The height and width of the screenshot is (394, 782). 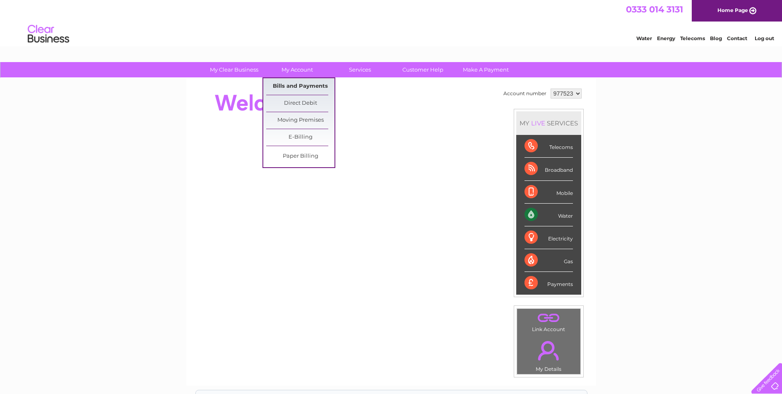 What do you see at coordinates (234, 70) in the screenshot?
I see `a: My Clear Business` at bounding box center [234, 70].